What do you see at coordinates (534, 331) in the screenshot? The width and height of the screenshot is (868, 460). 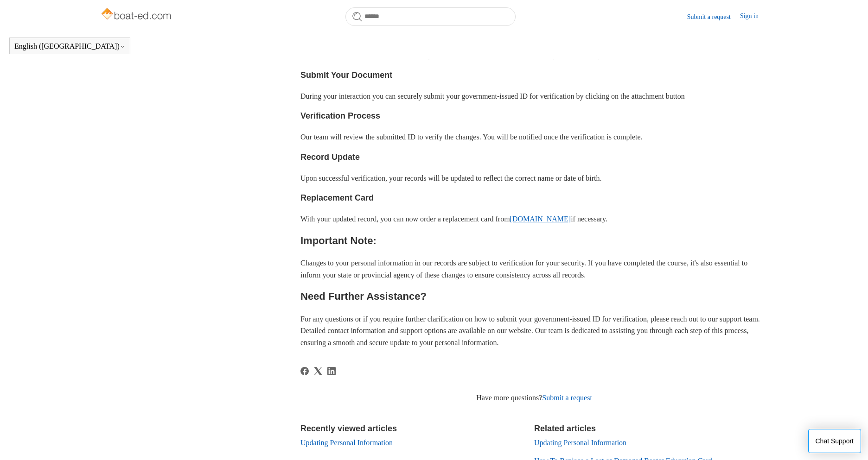 I see `p: For any questions or if you require further clarification on how to submit your government-issued...` at bounding box center [534, 331].